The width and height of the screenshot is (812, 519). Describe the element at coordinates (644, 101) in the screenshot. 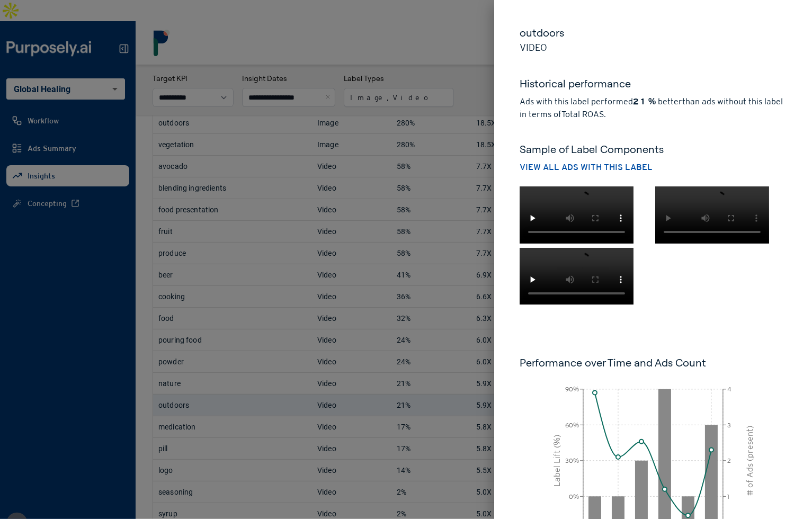

I see `strong: 21%` at that location.